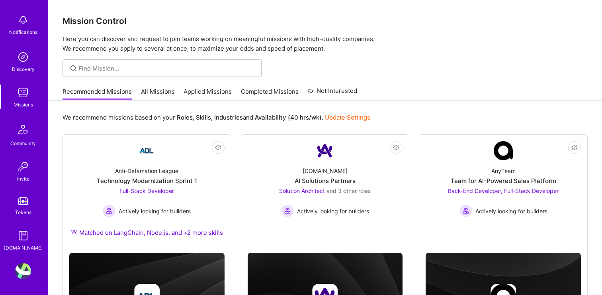  What do you see at coordinates (23, 235) in the screenshot?
I see `img: guide book` at bounding box center [23, 235].